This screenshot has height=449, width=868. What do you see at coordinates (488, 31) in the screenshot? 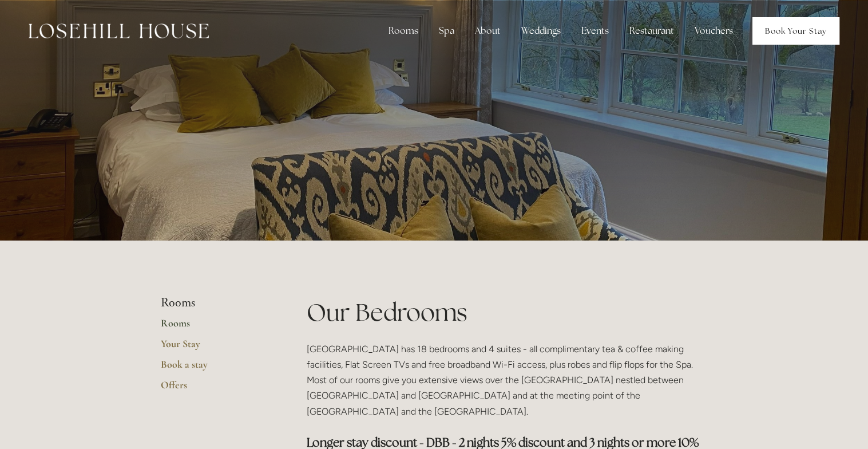
I see `div: About` at bounding box center [488, 31].